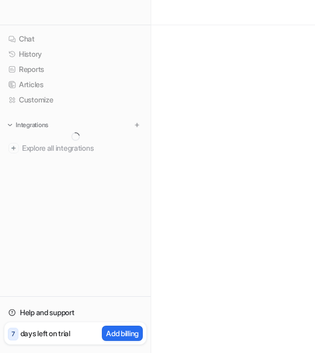 The image size is (315, 353). Describe the element at coordinates (137, 125) in the screenshot. I see `img: menu_add.svg` at that location.